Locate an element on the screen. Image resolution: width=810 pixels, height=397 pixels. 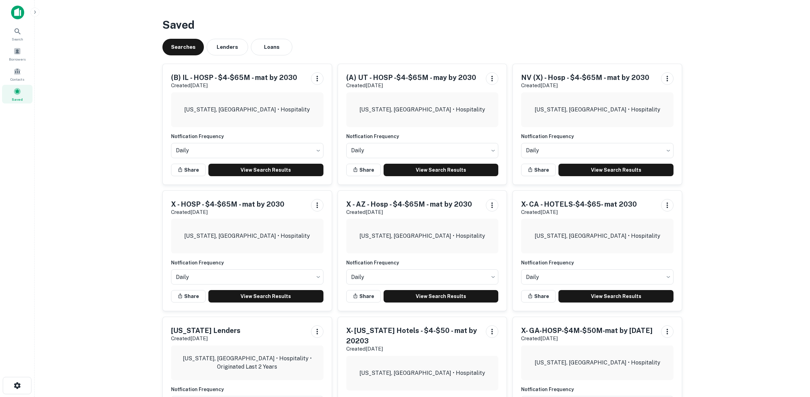
span: Borrowers is located at coordinates (17, 59).